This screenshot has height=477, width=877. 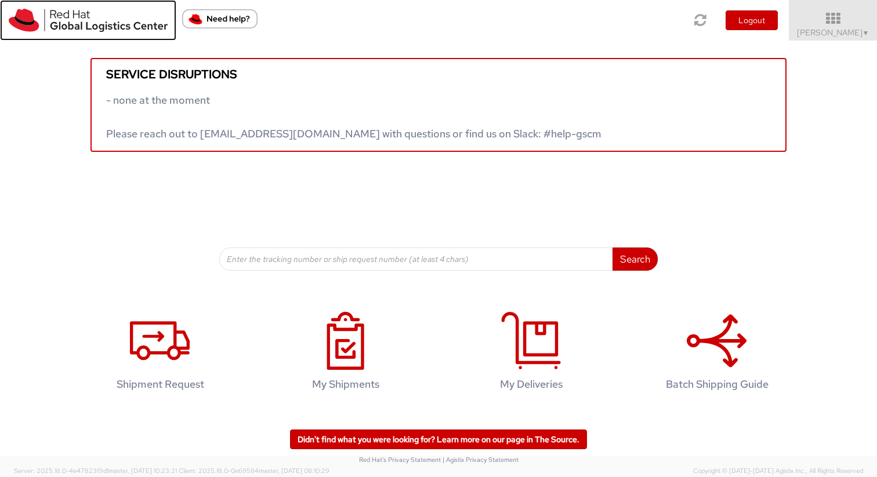 What do you see at coordinates (751, 20) in the screenshot?
I see `button: Logout` at bounding box center [751, 20].